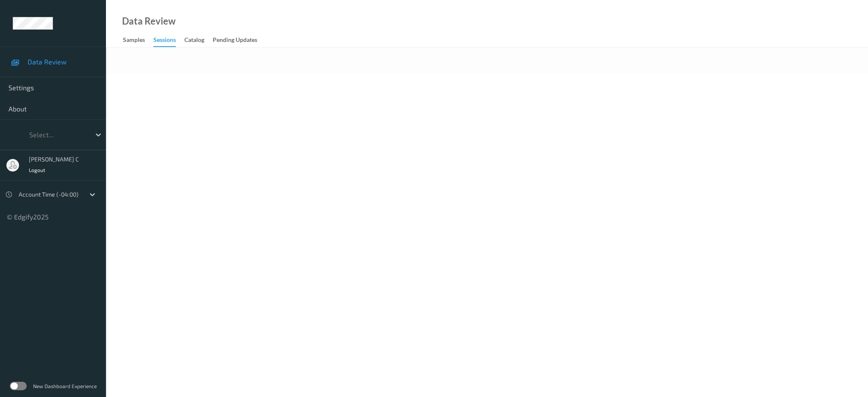 Image resolution: width=868 pixels, height=397 pixels. I want to click on div: Catalog, so click(194, 40).